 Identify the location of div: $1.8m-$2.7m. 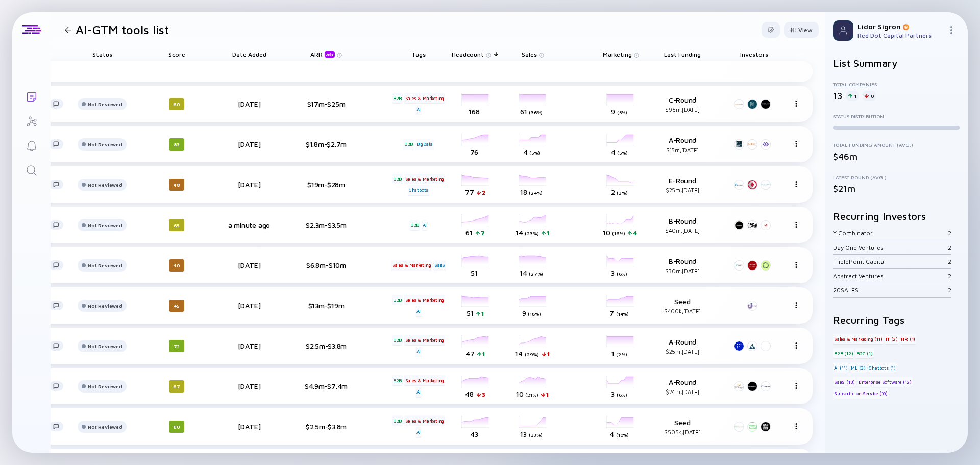
(326, 144).